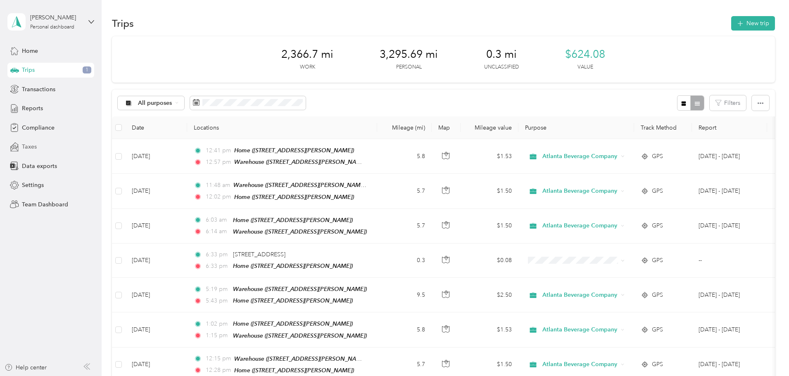 This screenshot has height=376, width=789. What do you see at coordinates (489, 128) in the screenshot?
I see `th: Mileage value` at bounding box center [489, 128].